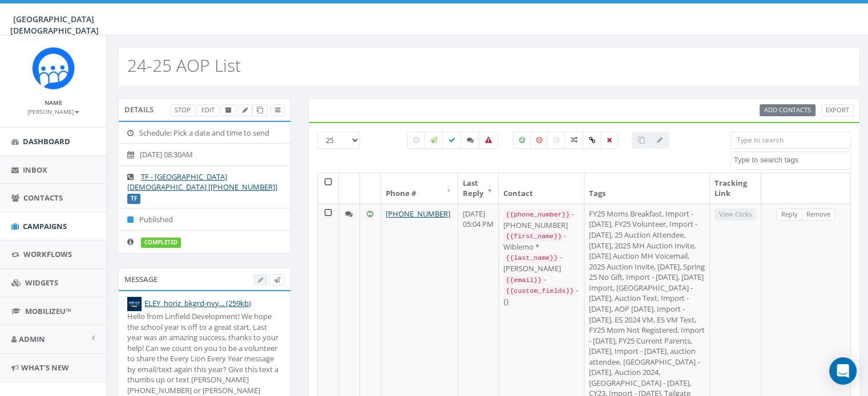 The width and height of the screenshot is (868, 396). Describe the element at coordinates (818, 214) in the screenshot. I see `a: Remove` at that location.